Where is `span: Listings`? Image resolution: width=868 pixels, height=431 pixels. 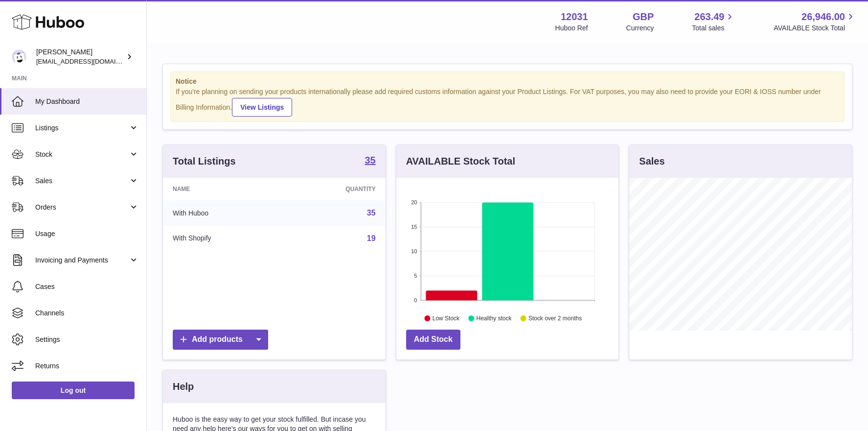
span: Listings is located at coordinates (82, 128).